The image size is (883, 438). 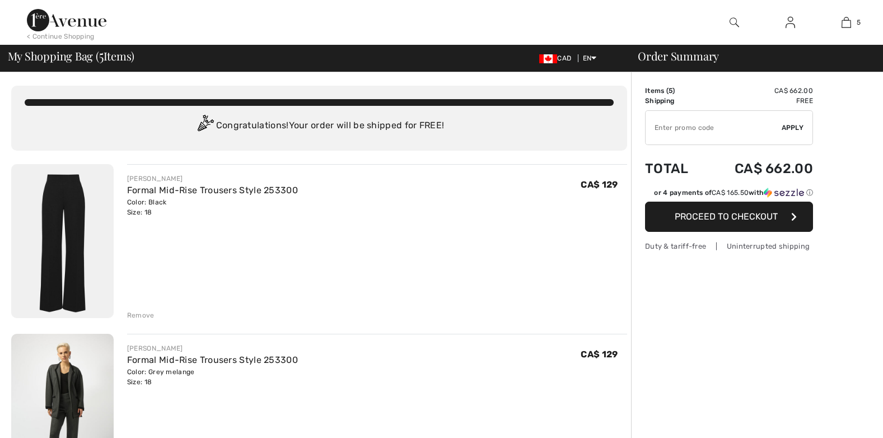 I want to click on div: Duty & tariff-free | Uninterrupted shipping, so click(x=729, y=246).